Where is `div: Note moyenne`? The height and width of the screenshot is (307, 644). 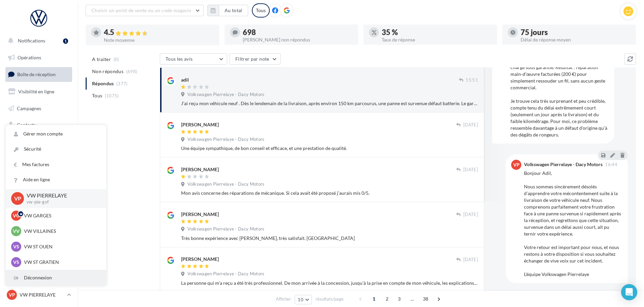 div: Note moyenne is located at coordinates (159, 40).